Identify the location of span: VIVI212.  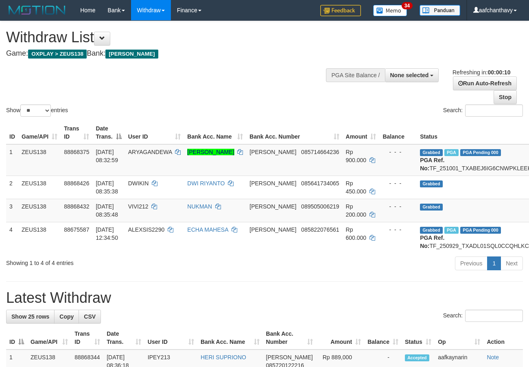
(138, 207).